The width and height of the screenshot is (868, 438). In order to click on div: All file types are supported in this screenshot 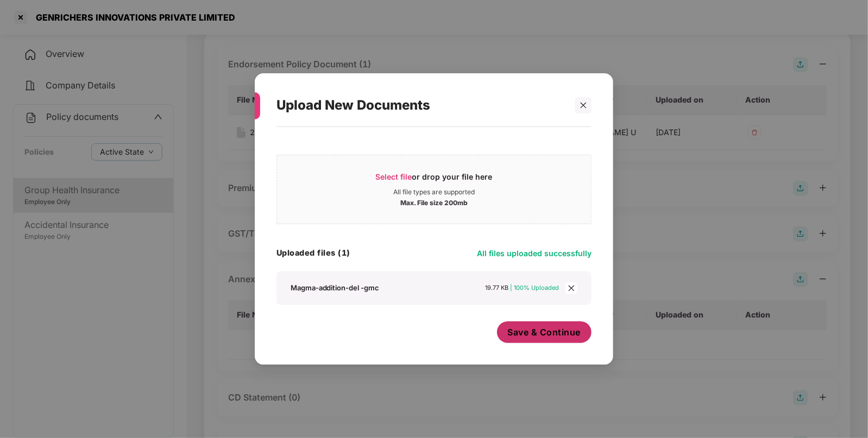, I will do `click(434, 192)`.